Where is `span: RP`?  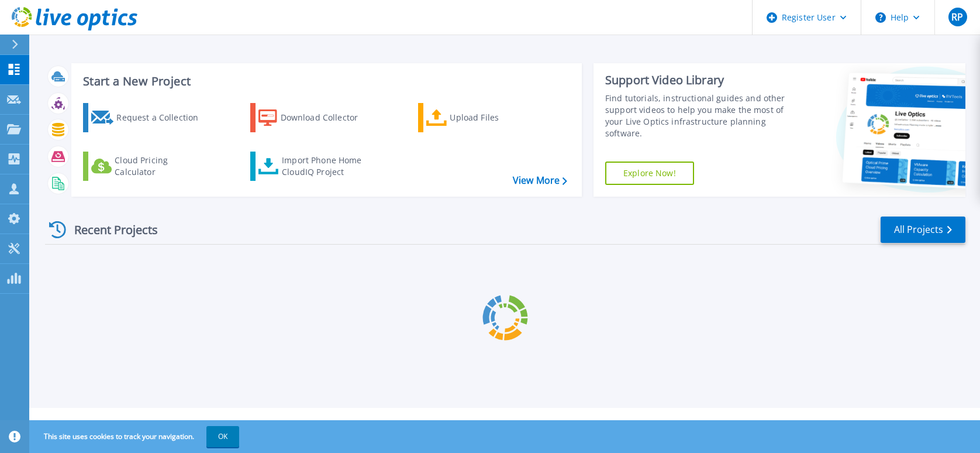 span: RP is located at coordinates (958, 17).